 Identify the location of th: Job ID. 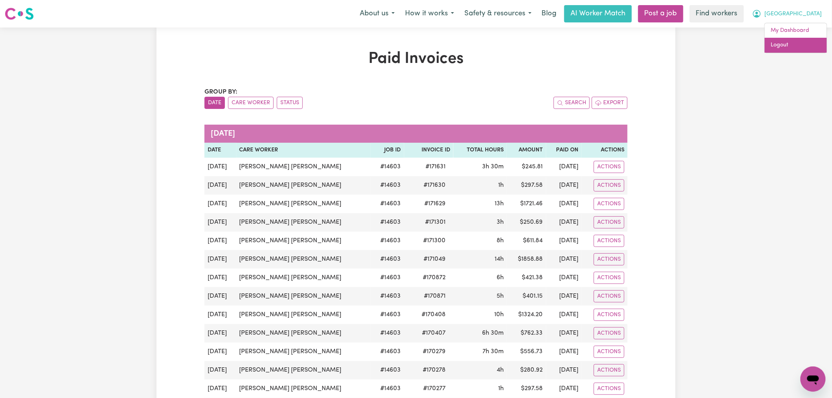
(387, 150).